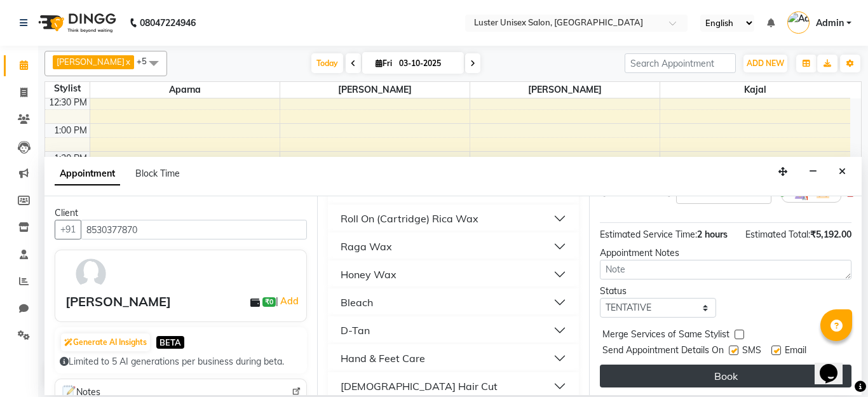  Describe the element at coordinates (454, 219) in the screenshot. I see `button: Roll On (Cartridge) Rica Wax` at that location.